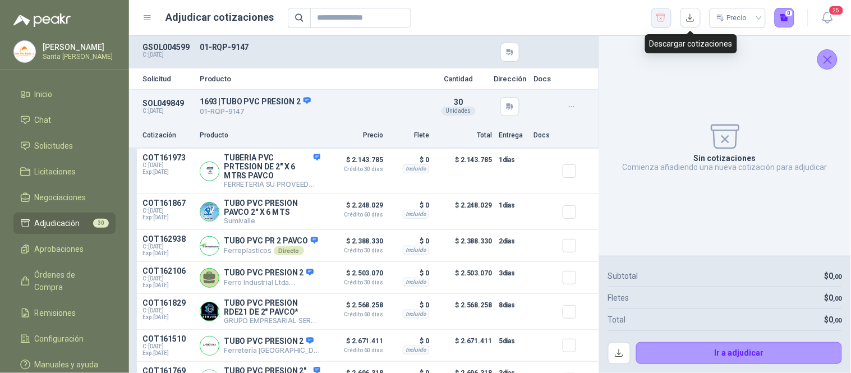 The width and height of the screenshot is (851, 373). I want to click on p: TUBO PVC PR 2 PAVCO, so click(271, 241).